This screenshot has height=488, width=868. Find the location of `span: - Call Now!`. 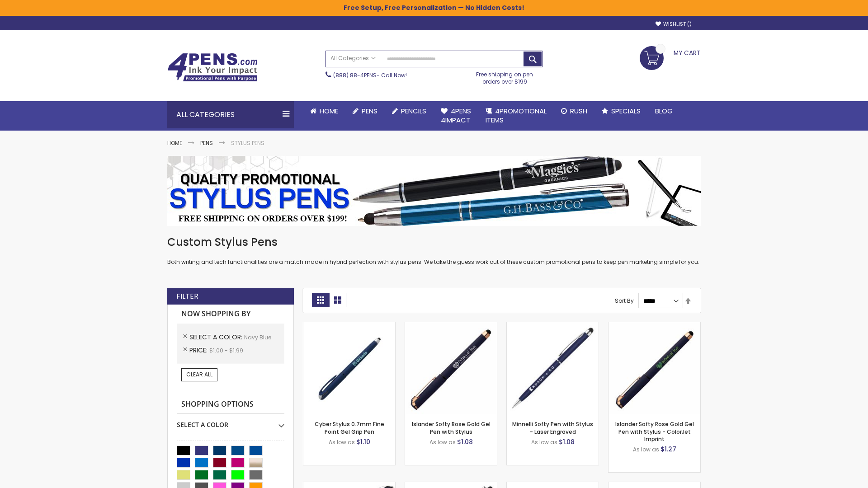

span: - Call Now! is located at coordinates (370, 75).